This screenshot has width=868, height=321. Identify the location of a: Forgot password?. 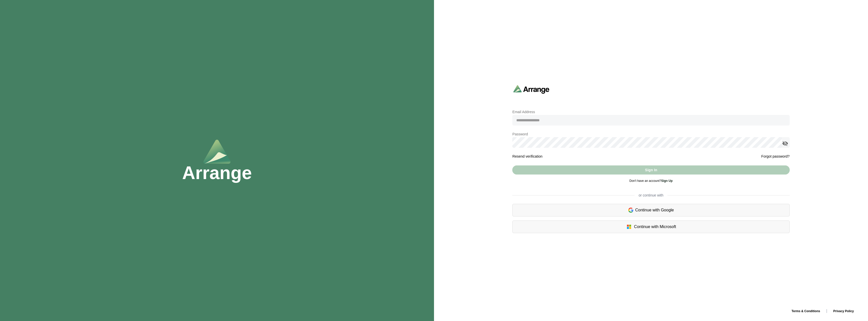
(776, 156).